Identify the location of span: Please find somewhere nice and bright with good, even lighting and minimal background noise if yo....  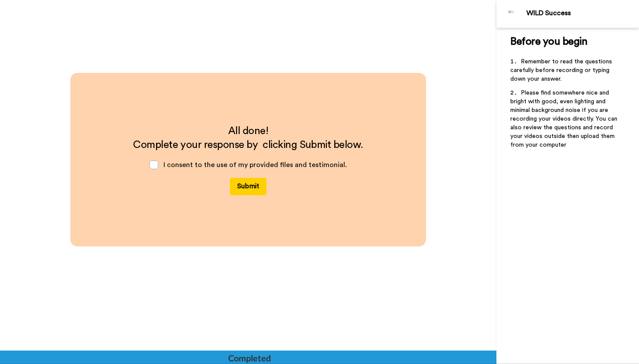
(564, 119).